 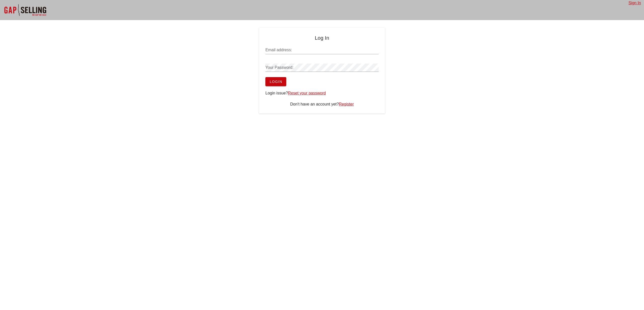 What do you see at coordinates (276, 81) in the screenshot?
I see `span: Login` at bounding box center [276, 81].